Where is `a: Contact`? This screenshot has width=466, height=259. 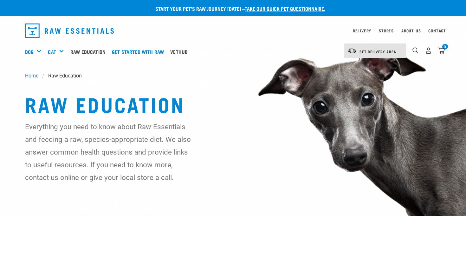 a: Contact is located at coordinates (437, 30).